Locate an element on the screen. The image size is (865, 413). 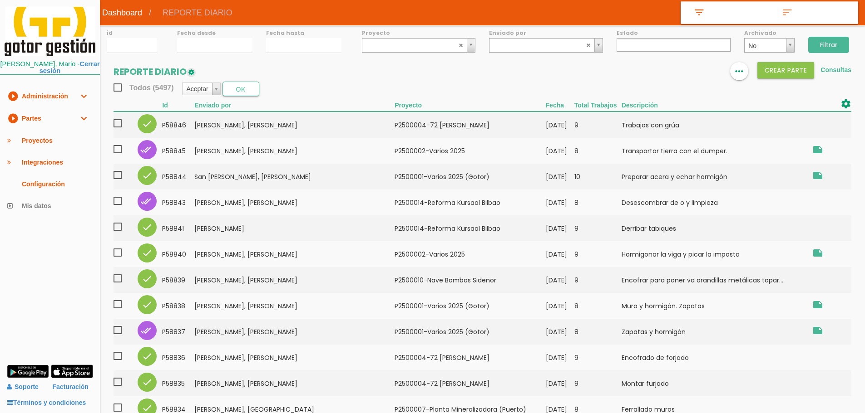
td: 58835 is located at coordinates (178, 383).